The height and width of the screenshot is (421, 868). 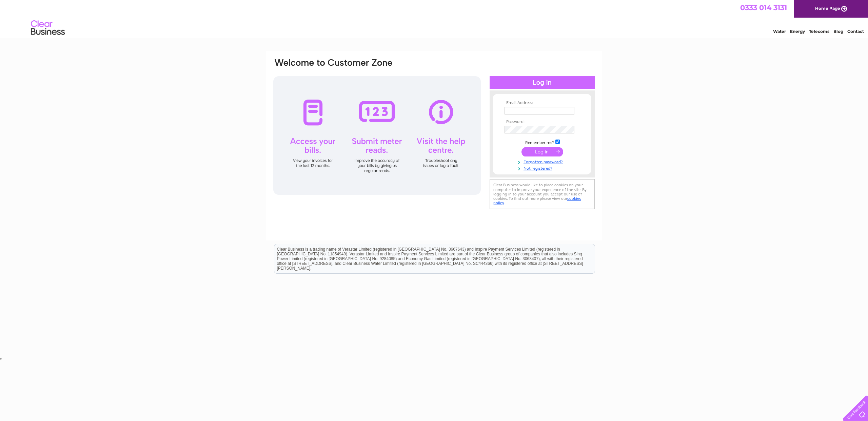 I want to click on a: 0333 014 3131, so click(x=763, y=7).